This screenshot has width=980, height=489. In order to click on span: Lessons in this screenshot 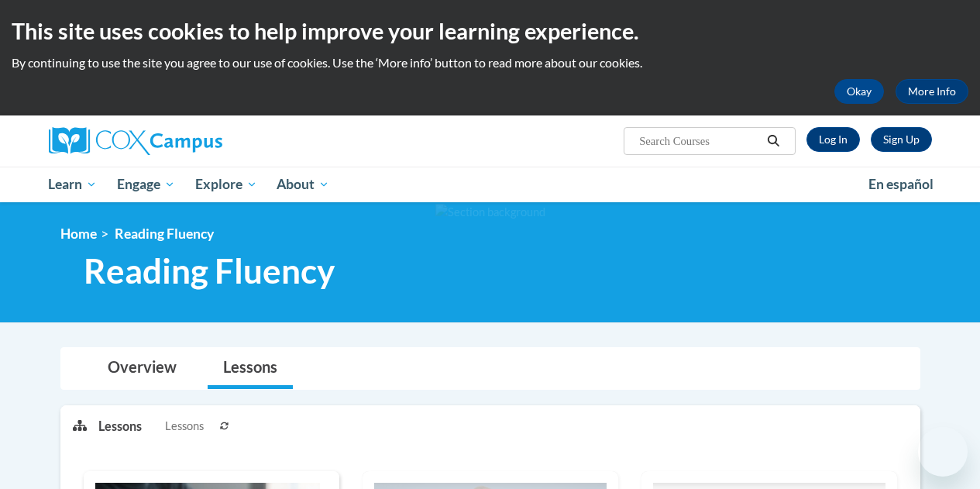, I will do `click(185, 426)`.